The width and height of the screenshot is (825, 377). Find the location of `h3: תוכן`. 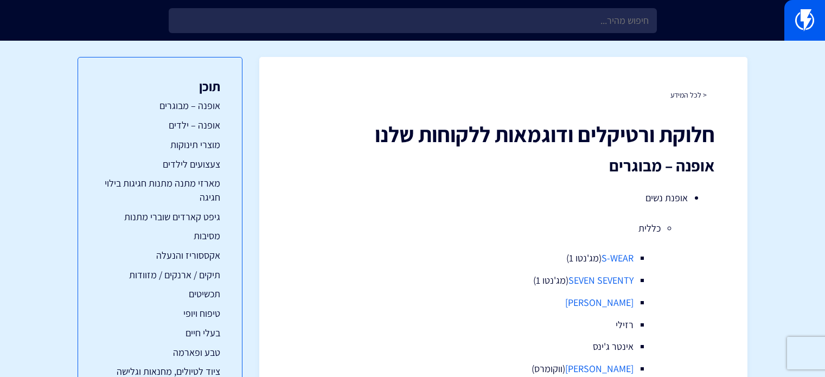

h3: תוכן is located at coordinates (160, 86).